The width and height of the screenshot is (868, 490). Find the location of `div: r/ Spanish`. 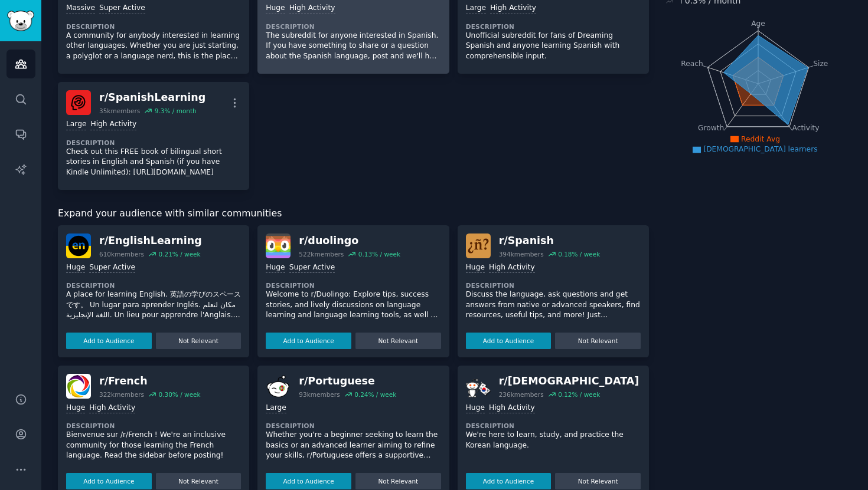

div: r/ Spanish is located at coordinates (550, 241).